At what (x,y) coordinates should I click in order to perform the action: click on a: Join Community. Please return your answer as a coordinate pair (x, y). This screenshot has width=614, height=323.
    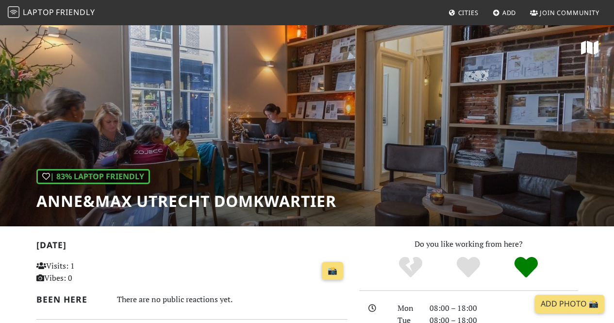
    Looking at the image, I should click on (565, 13).